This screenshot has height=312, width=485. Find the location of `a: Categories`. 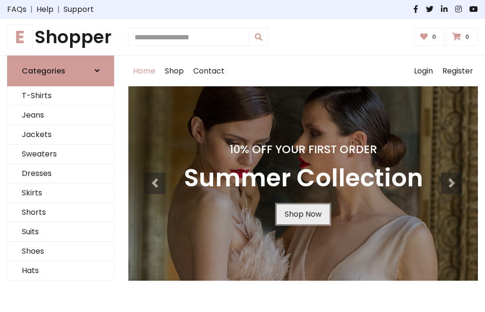

a: Categories is located at coordinates (61, 71).